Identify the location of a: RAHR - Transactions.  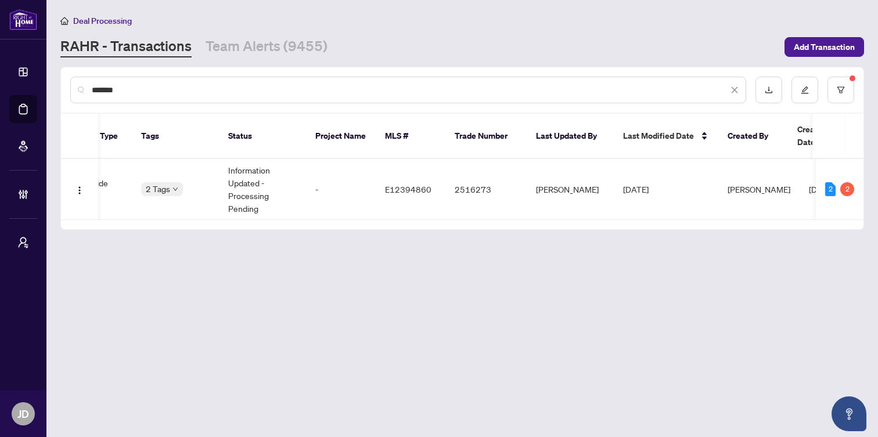
(126, 47).